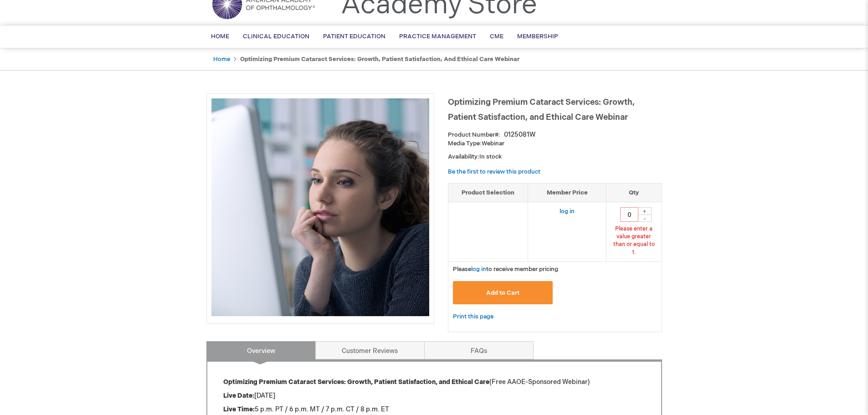 The image size is (868, 415). I want to click on span: Optimizing Premium Cataract Services: Growth, Patient Satisfaction, and Ethical Care Webinar, so click(541, 110).